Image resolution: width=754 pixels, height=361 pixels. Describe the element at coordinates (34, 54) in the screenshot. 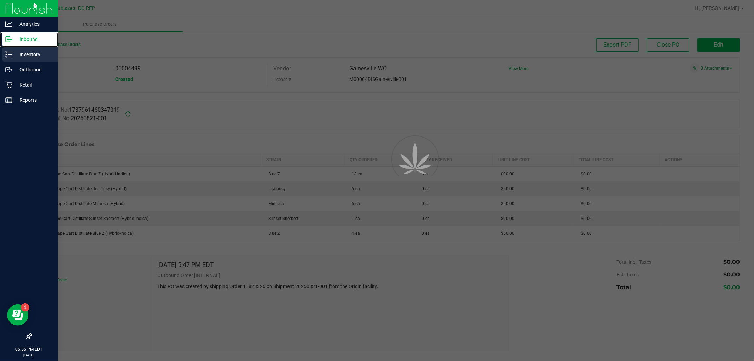

I see `p: Inventory` at that location.